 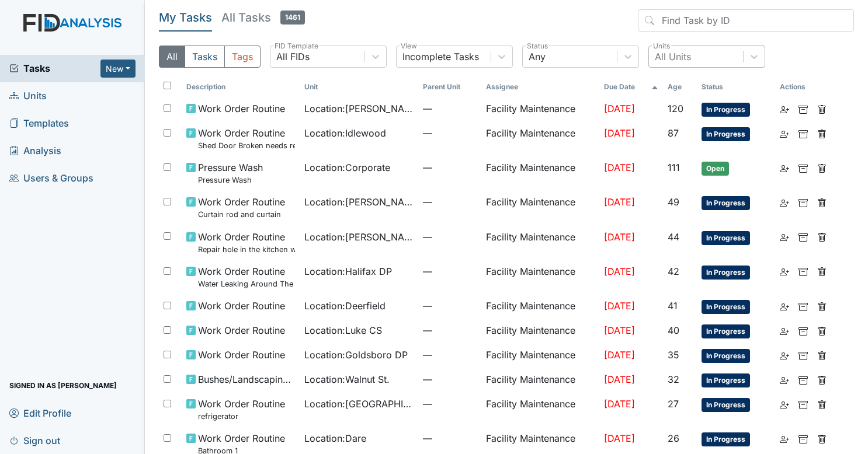 I want to click on span: Units, so click(x=28, y=95).